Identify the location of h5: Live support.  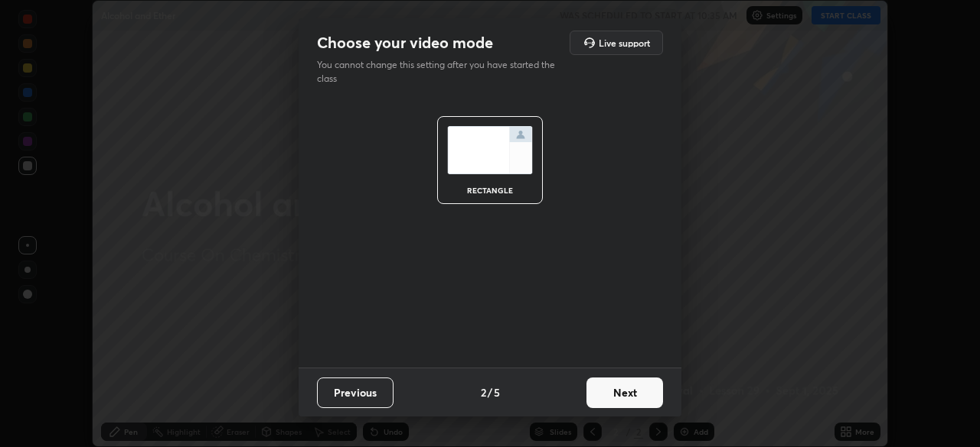
(623, 43).